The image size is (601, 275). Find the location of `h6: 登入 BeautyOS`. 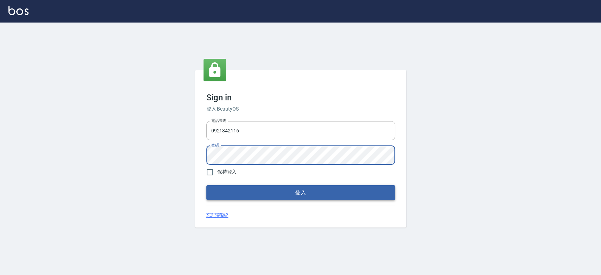

h6: 登入 BeautyOS is located at coordinates (301, 109).